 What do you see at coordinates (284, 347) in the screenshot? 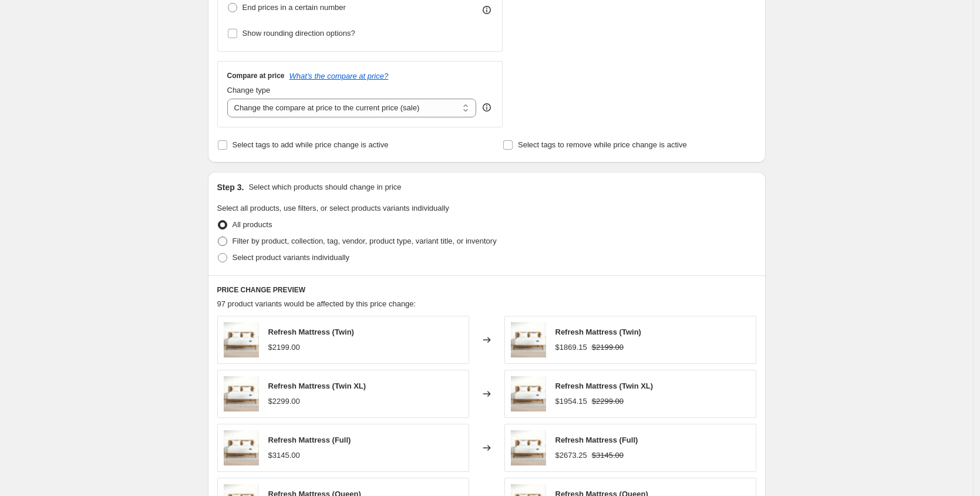
I see `div: $2199.00` at bounding box center [284, 347].